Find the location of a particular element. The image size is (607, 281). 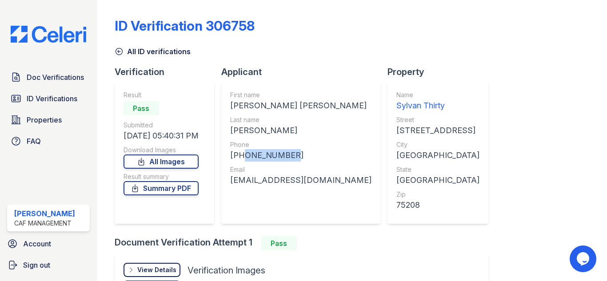

span: FAQ is located at coordinates (34, 141).